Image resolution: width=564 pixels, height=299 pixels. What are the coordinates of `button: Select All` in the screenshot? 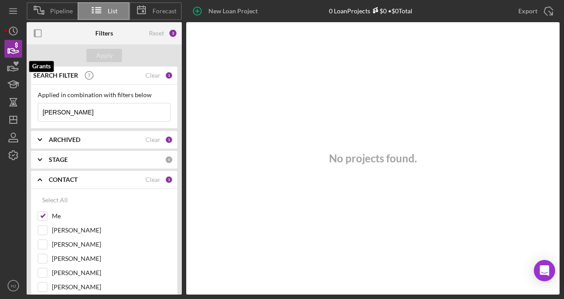 It's located at (55, 200).